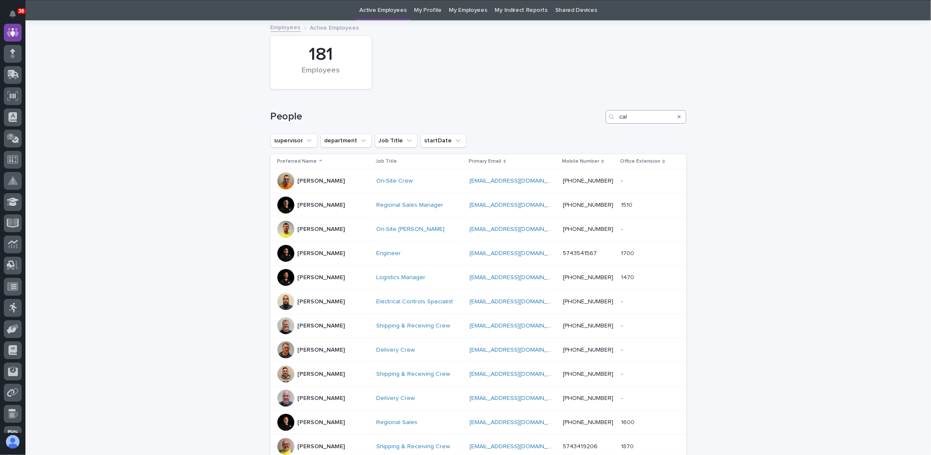  I want to click on div: Notifications36, so click(16, 17).